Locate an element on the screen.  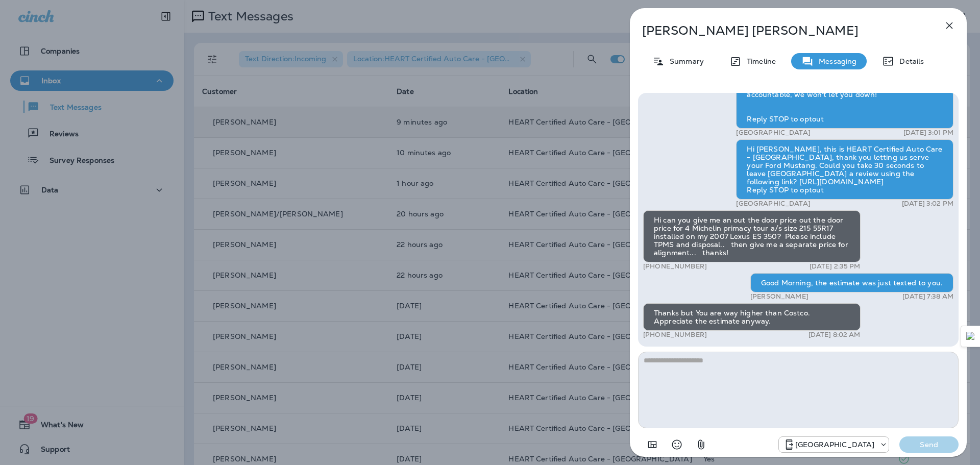
div: Good Morning, the estimate was just texted to you. is located at coordinates (852, 283).